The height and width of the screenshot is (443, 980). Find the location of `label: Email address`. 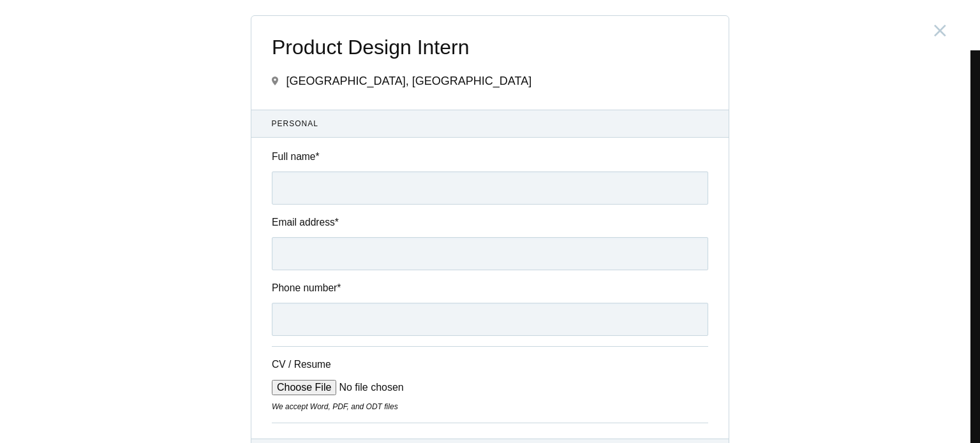

label: Email address is located at coordinates (490, 222).